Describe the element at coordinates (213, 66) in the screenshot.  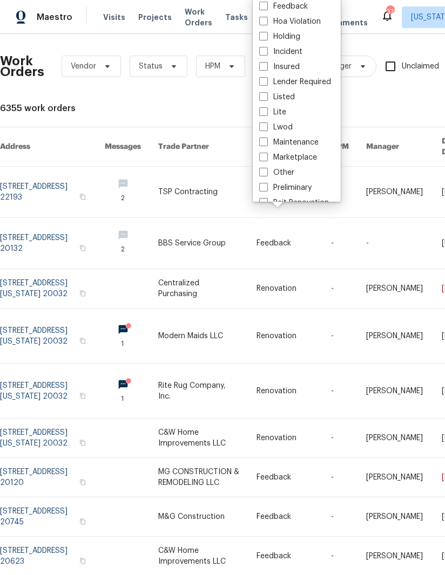
I see `span: HPM` at that location.